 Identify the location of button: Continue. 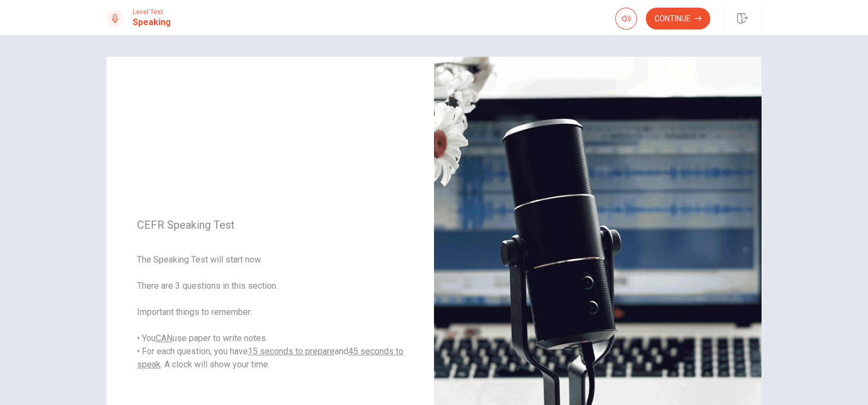
(678, 18).